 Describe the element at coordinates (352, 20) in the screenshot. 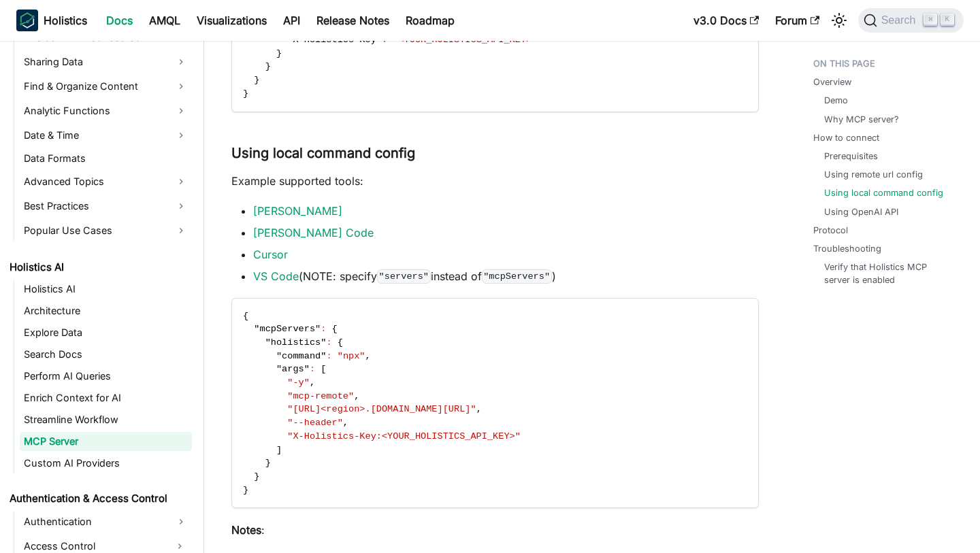

I see `a: Release Notes` at that location.